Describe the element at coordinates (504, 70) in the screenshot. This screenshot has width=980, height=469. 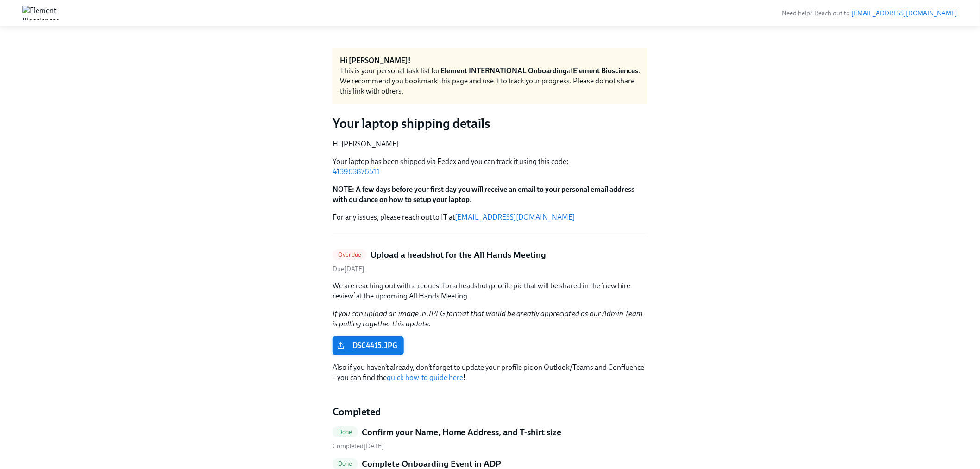
I see `strong: Element INTERNATIONAL Onboarding` at that location.